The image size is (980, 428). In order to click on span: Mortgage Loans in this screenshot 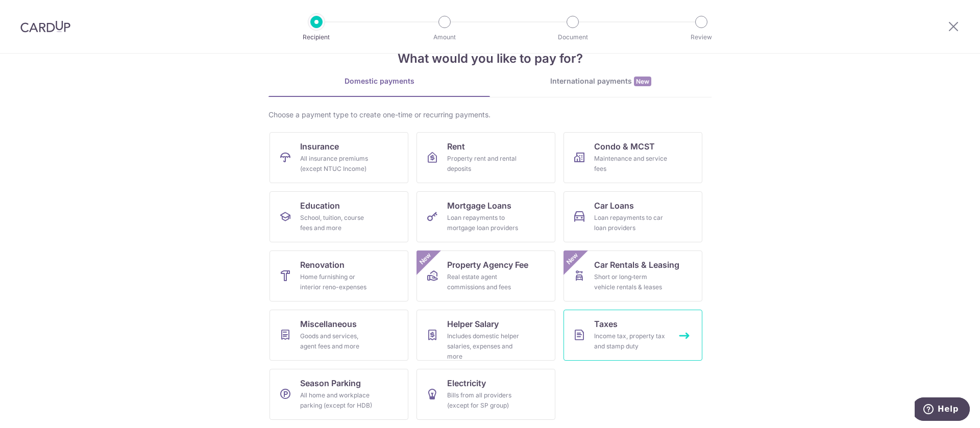, I will do `click(480, 206)`.